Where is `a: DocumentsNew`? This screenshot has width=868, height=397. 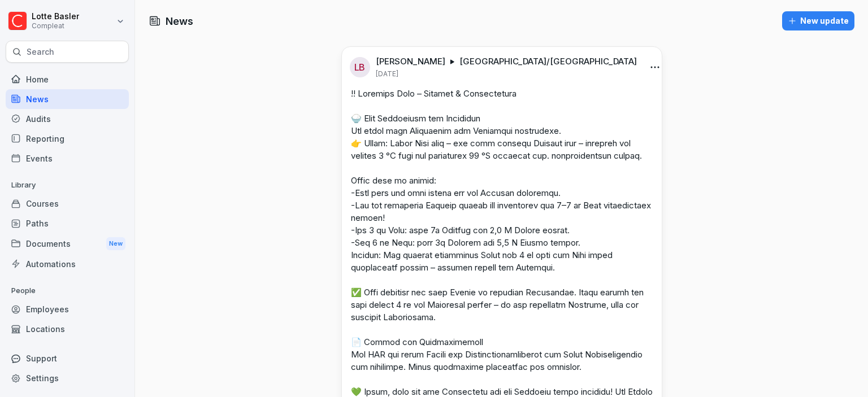
a: DocumentsNew is located at coordinates (67, 244).